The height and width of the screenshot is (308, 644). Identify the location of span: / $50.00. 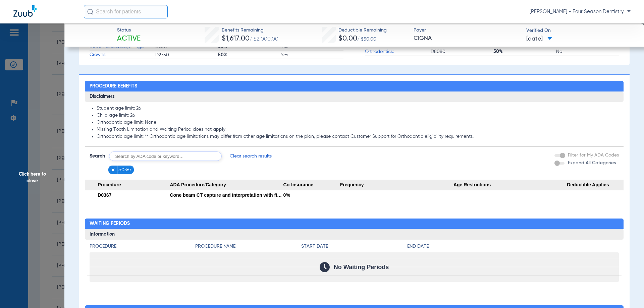
(367, 40).